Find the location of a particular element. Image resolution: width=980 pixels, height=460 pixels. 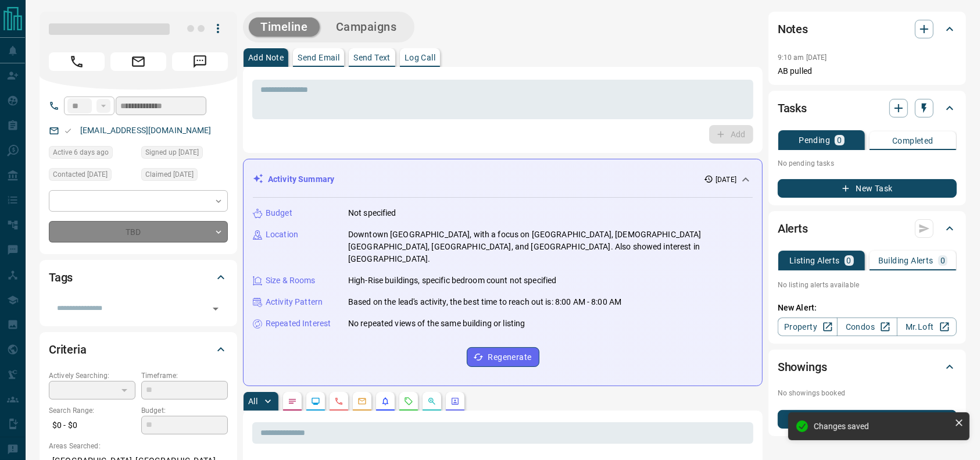

button: Timeline is located at coordinates (284, 27).